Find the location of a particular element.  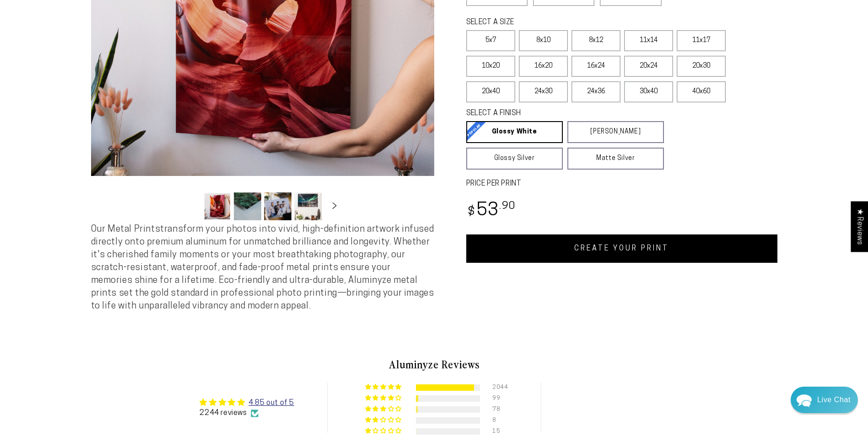

button: Slide left is located at coordinates (191, 206).